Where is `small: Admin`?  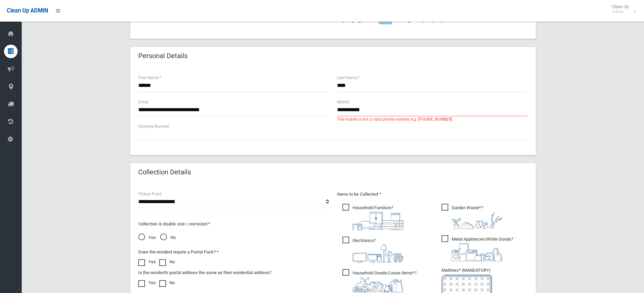
small: Admin is located at coordinates (620, 11).